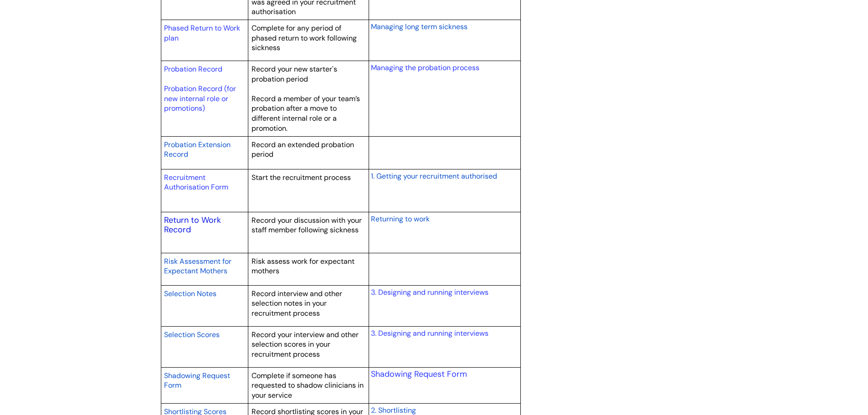 This screenshot has height=415, width=868. I want to click on a: Probation Extension Record, so click(197, 149).